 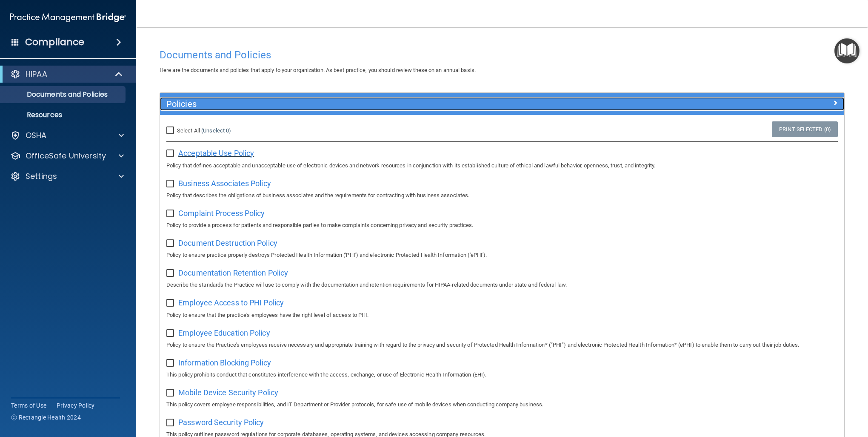 I want to click on span: Information Blocking Policy, so click(x=224, y=362).